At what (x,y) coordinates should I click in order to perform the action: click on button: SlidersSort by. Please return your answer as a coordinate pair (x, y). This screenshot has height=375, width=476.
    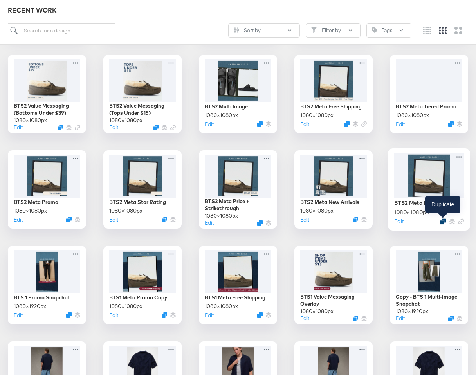
    Looking at the image, I should click on (264, 31).